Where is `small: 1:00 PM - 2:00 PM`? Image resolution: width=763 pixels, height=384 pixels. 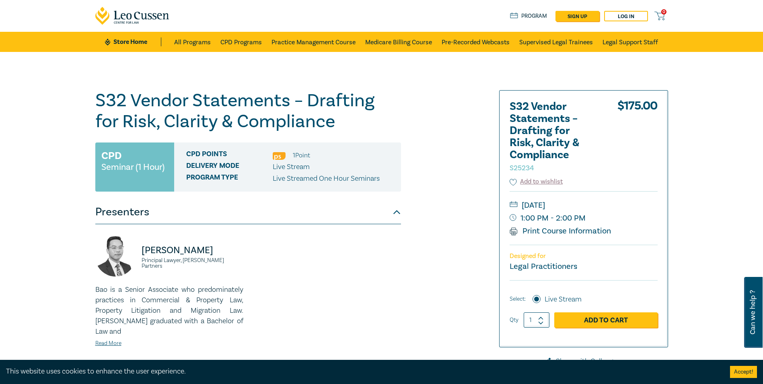
small: 1:00 PM - 2:00 PM is located at coordinates (584, 218).